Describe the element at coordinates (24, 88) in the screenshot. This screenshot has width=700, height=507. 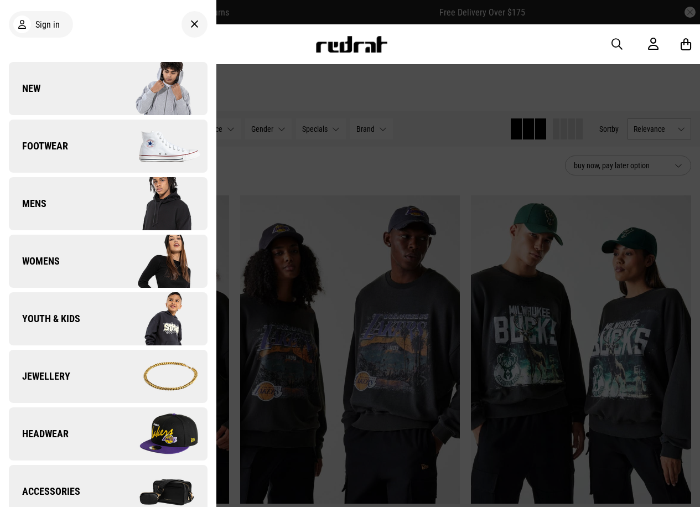
I see `span: New` at that location.